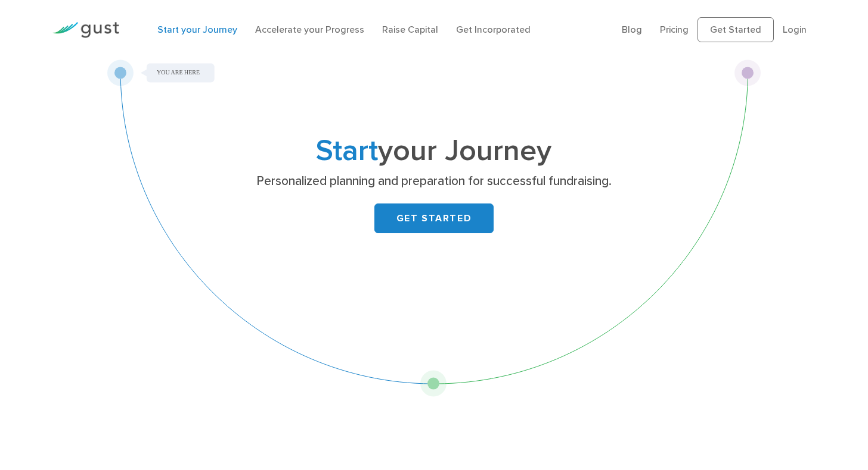 This screenshot has width=868, height=470. What do you see at coordinates (434, 219) in the screenshot?
I see `a: GET STARTED` at bounding box center [434, 219].